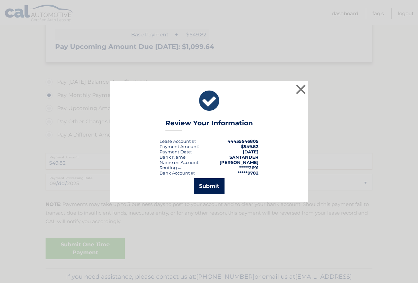  What do you see at coordinates (209, 125) in the screenshot?
I see `h3: Review Your Information` at bounding box center [209, 125].